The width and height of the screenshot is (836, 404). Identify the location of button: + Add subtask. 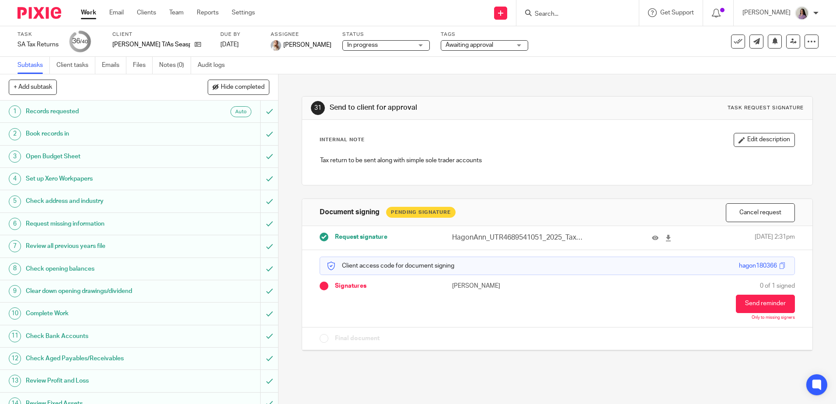
(33, 87).